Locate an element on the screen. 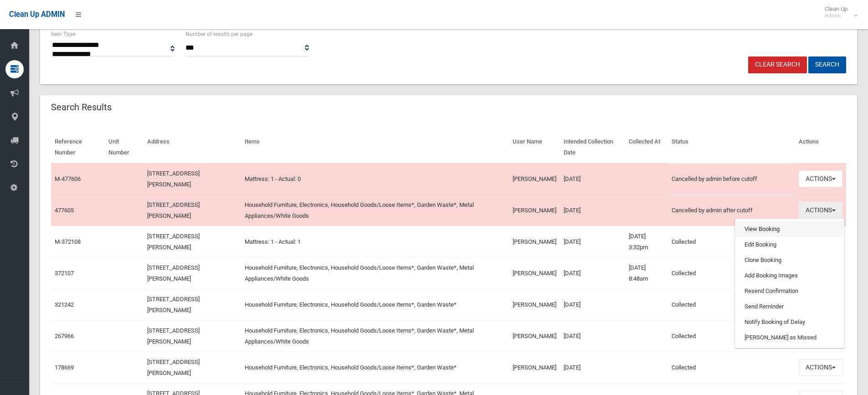 Image resolution: width=868 pixels, height=395 pixels. label: Number of results per page is located at coordinates (219, 34).